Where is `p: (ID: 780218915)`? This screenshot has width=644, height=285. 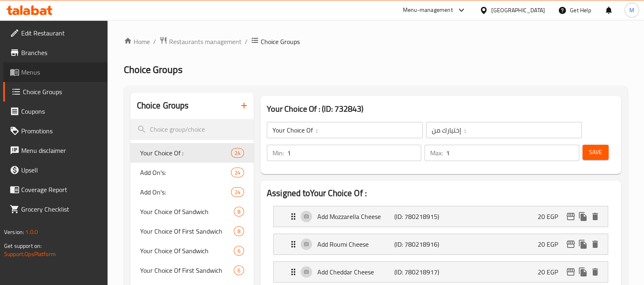
p: (ID: 780218915) is located at coordinates (420, 216).